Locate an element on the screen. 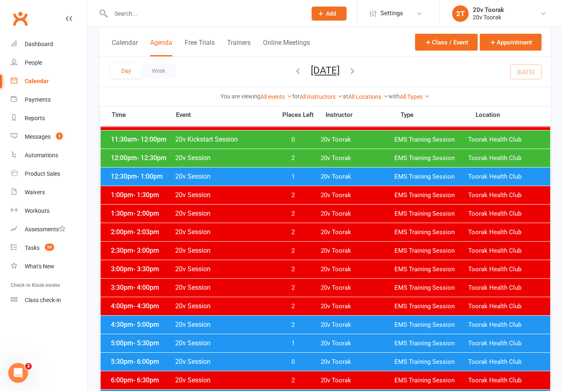  div: Tasks is located at coordinates (32, 248).